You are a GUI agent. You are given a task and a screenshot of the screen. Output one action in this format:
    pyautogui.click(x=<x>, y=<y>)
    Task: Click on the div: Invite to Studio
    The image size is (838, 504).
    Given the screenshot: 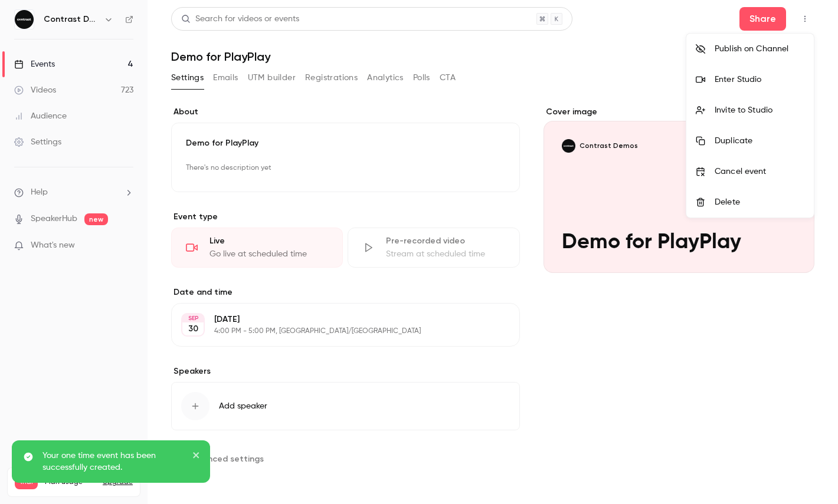 What is the action you would take?
    pyautogui.click(x=759, y=110)
    